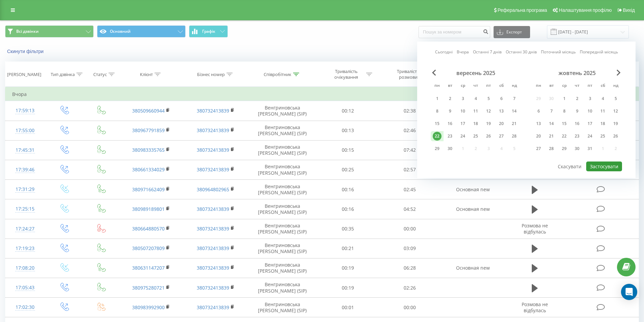  Describe the element at coordinates (565, 149) in the screenshot. I see `div: ср 29 жовт 2025 р.` at that location.